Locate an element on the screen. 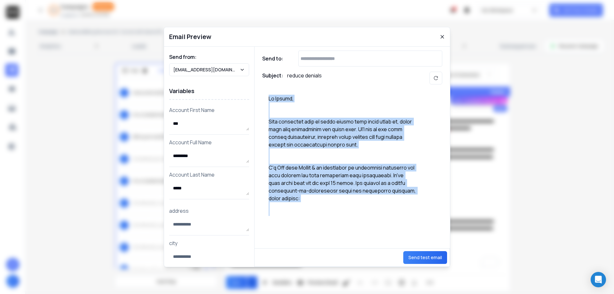 The height and width of the screenshot is (294, 614). button: Send test email is located at coordinates (425, 258).